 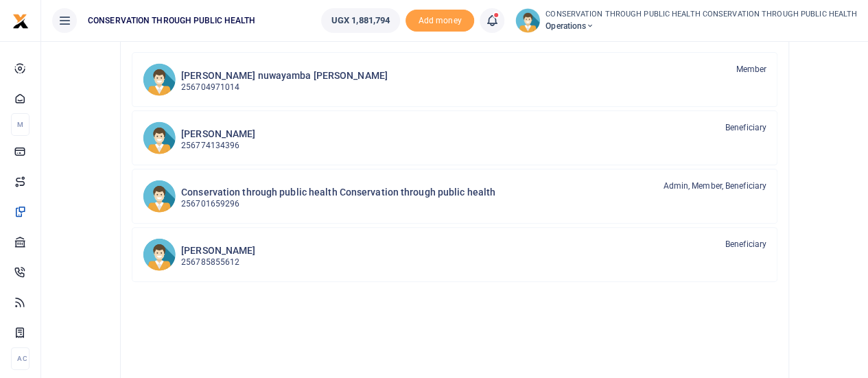 I want to click on small: CONSERVATION THROUGH PUBLIC HEALTH CONSERVATION THROUGH PUBLIC HEALTH, so click(x=701, y=14).